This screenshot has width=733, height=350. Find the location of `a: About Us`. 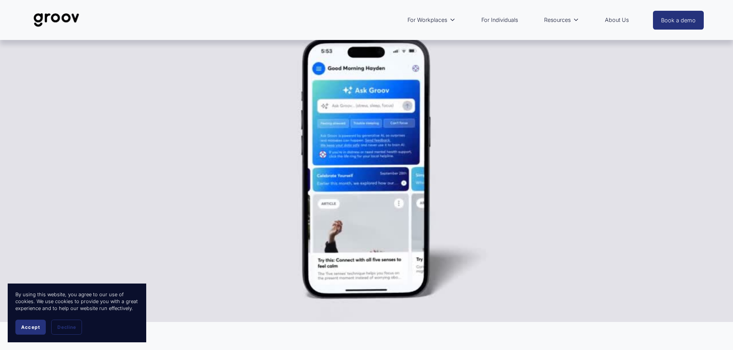

a: About Us is located at coordinates (617, 20).